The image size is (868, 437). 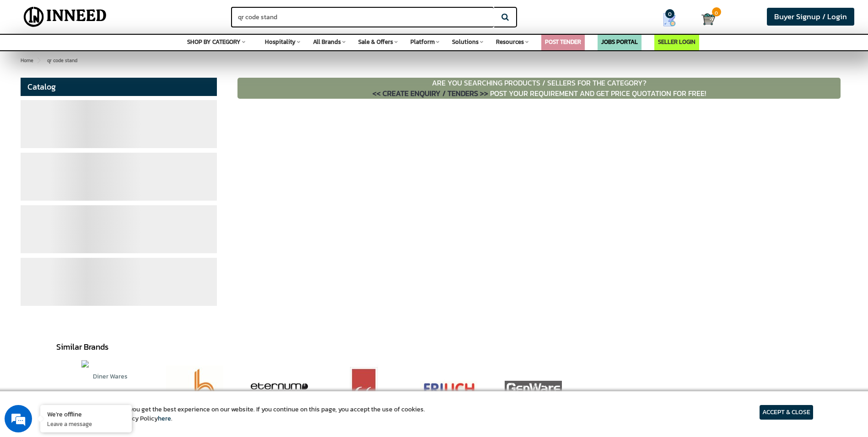 I want to click on a: POST TENDER, so click(x=563, y=41).